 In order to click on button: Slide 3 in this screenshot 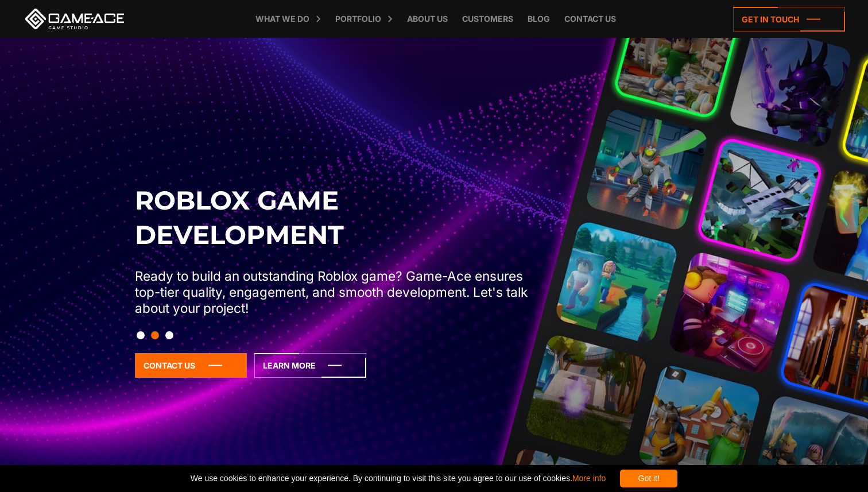, I will do `click(170, 335)`.